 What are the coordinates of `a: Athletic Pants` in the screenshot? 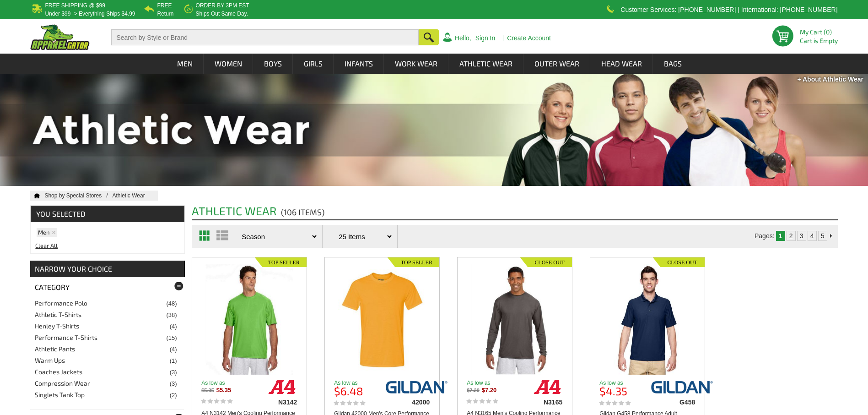 It's located at (55, 349).